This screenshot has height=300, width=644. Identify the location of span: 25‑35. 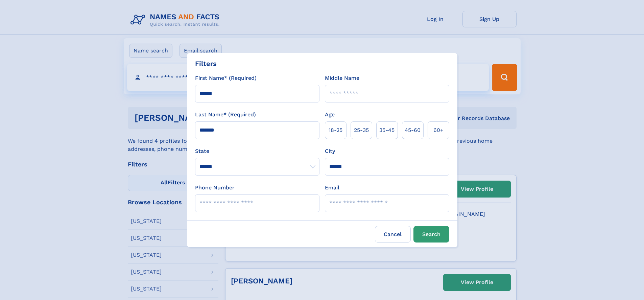
(361, 130).